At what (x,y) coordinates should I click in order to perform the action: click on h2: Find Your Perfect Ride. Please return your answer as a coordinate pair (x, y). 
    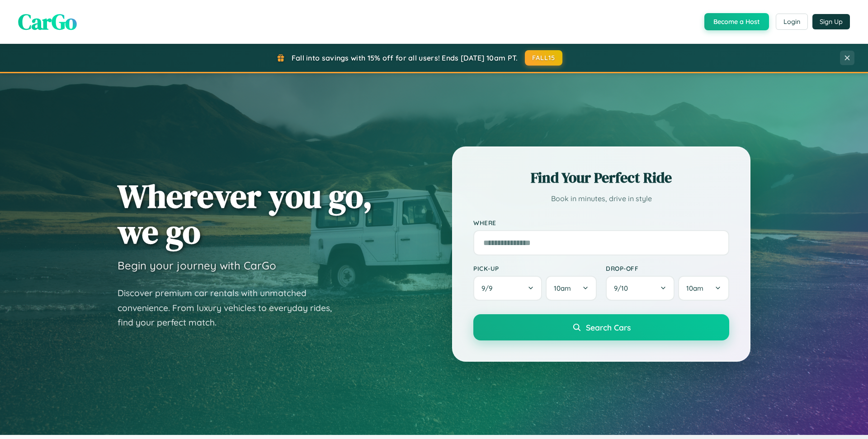
    Looking at the image, I should click on (602, 178).